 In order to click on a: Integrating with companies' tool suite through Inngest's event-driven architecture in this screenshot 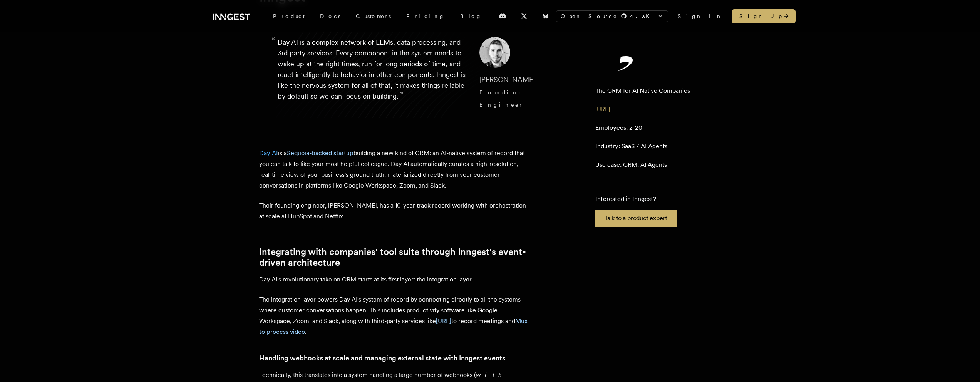, I will do `click(394, 257)`.